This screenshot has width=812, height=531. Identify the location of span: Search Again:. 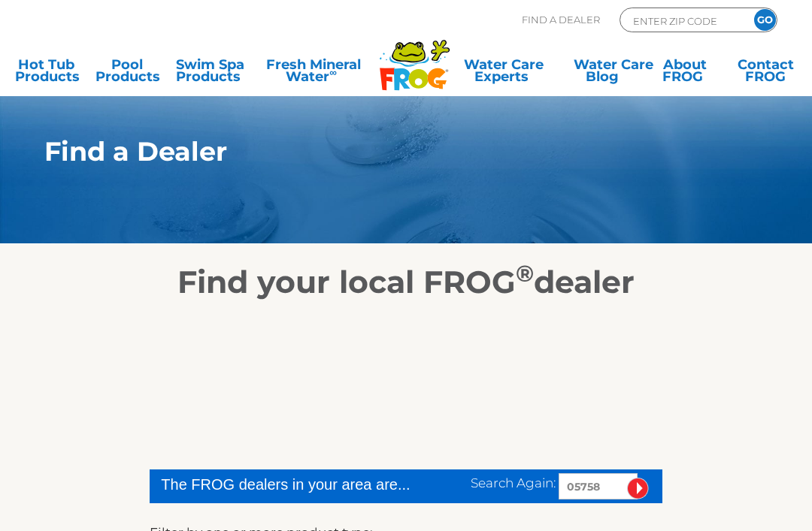
(513, 483).